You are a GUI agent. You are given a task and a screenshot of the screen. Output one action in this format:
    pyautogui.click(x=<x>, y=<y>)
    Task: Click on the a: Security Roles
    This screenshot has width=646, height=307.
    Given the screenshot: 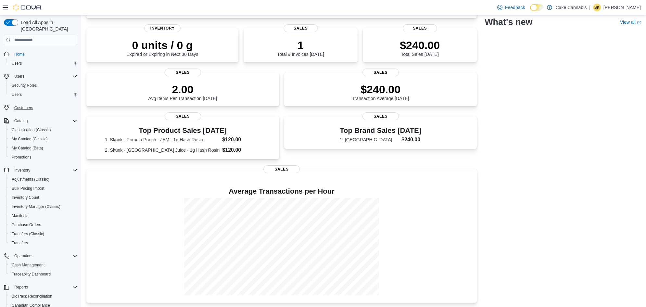 What is the action you would take?
    pyautogui.click(x=24, y=85)
    